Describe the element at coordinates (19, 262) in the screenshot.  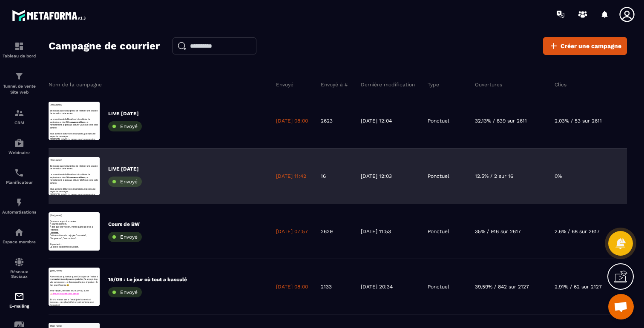
I see `img: social-network` at that location.